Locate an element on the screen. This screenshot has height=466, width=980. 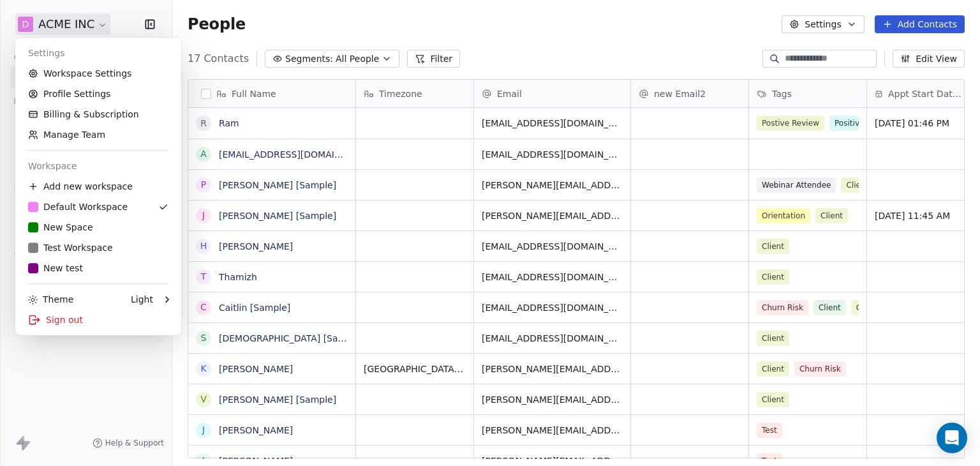
div: New test is located at coordinates (55, 268).